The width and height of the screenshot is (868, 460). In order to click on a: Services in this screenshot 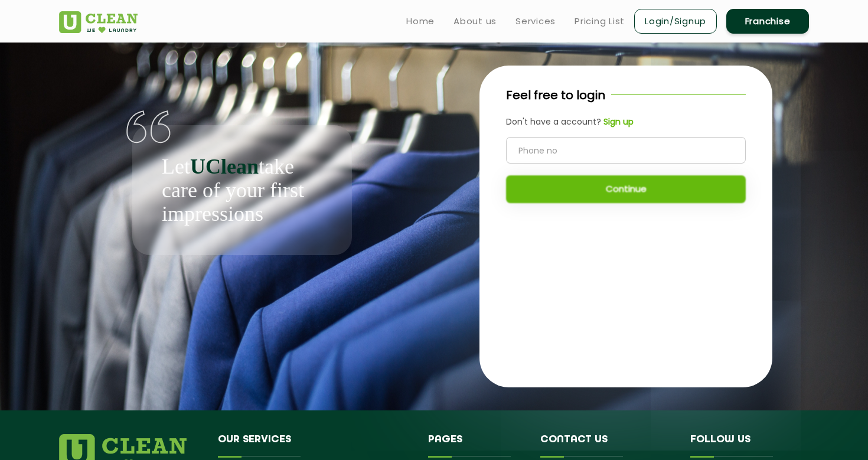, I will do `click(535, 21)`.